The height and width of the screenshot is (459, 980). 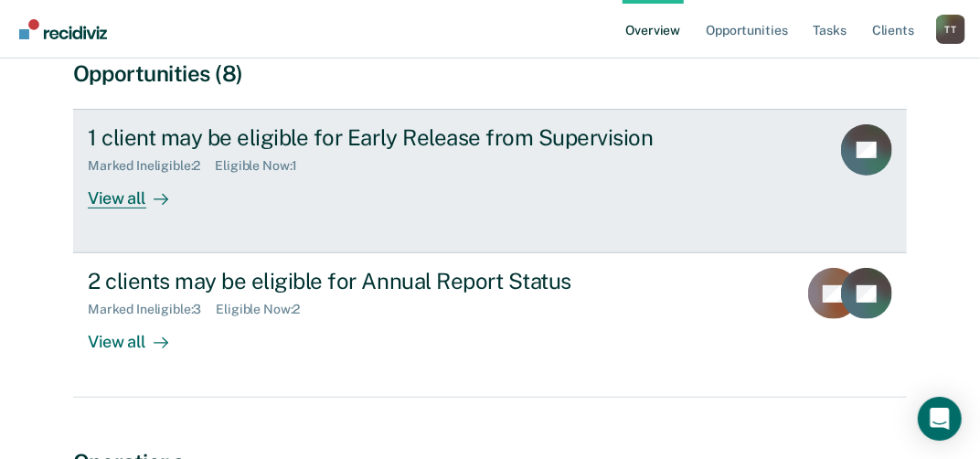 I want to click on div: T T, so click(x=951, y=29).